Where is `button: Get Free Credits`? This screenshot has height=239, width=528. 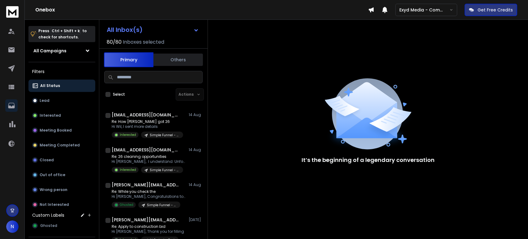 button: Get Free Credits is located at coordinates (491, 10).